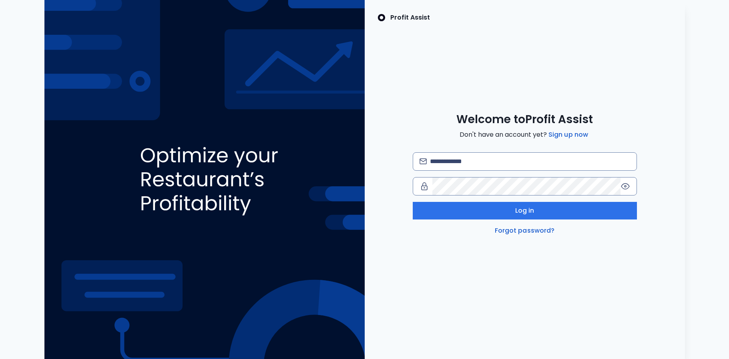 Image resolution: width=729 pixels, height=359 pixels. What do you see at coordinates (568, 135) in the screenshot?
I see `a: Sign up now` at bounding box center [568, 135].